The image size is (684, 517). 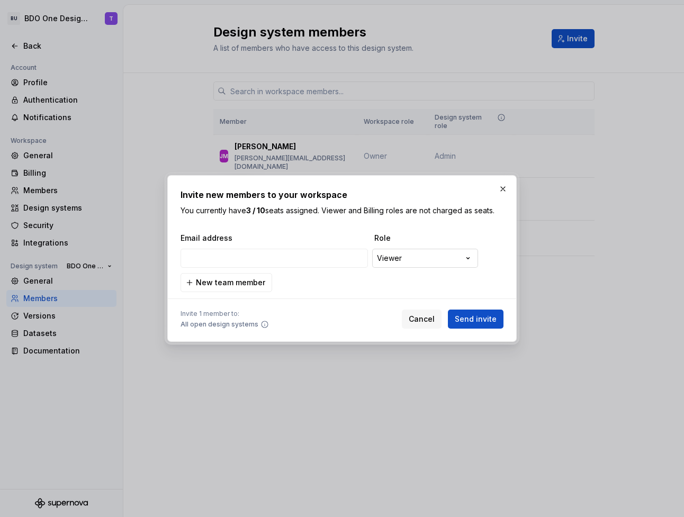 I want to click on button: Cancel, so click(x=421, y=319).